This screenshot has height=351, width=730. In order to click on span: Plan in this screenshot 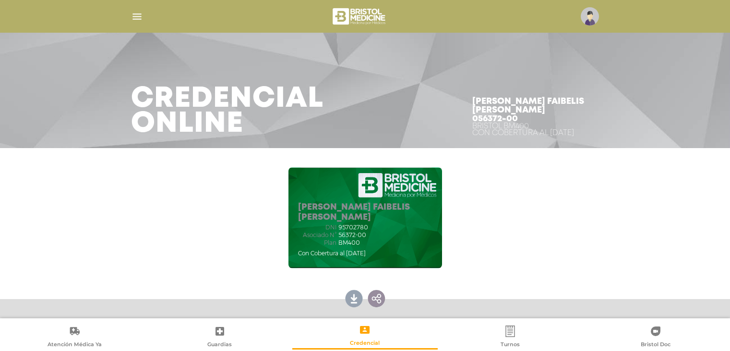, I will do `click(317, 242)`.